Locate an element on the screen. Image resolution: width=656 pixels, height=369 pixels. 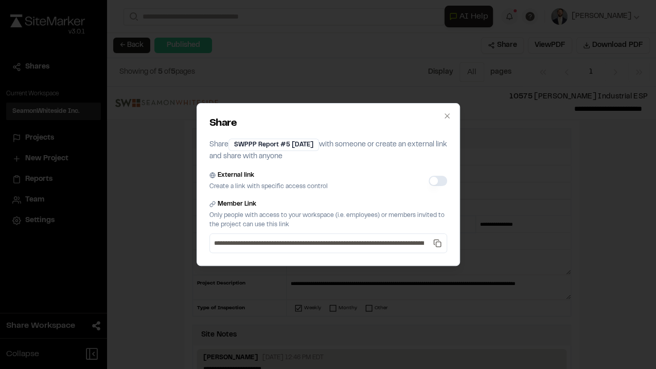
label: Member Link is located at coordinates (237, 204).